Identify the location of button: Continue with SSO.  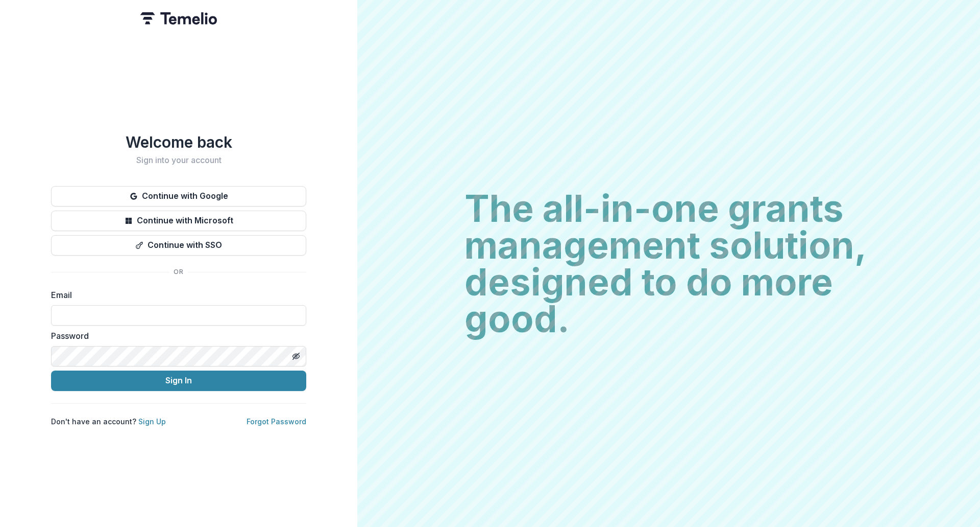
(179, 246).